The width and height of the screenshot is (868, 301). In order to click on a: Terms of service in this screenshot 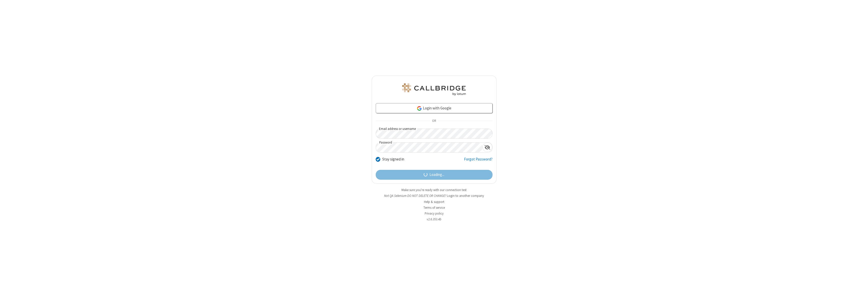, I will do `click(434, 208)`.